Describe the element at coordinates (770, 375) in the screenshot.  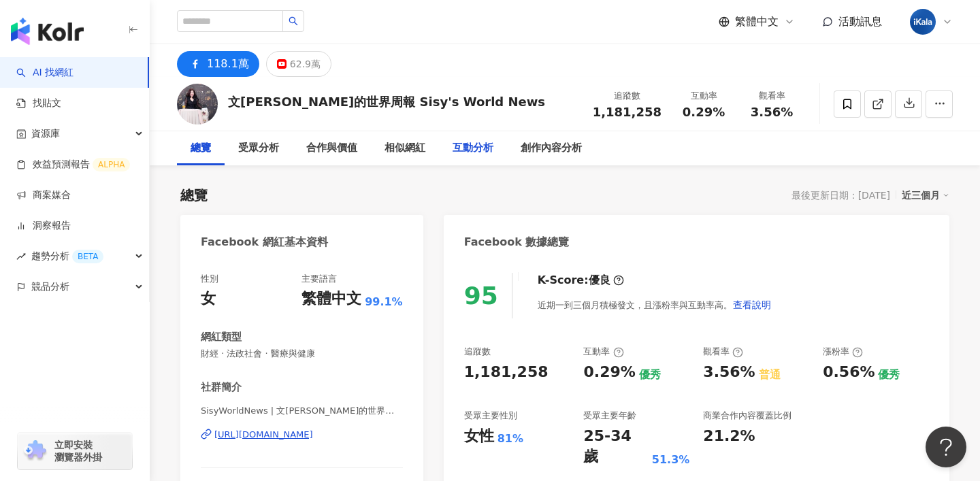
I see `div: 普通` at that location.